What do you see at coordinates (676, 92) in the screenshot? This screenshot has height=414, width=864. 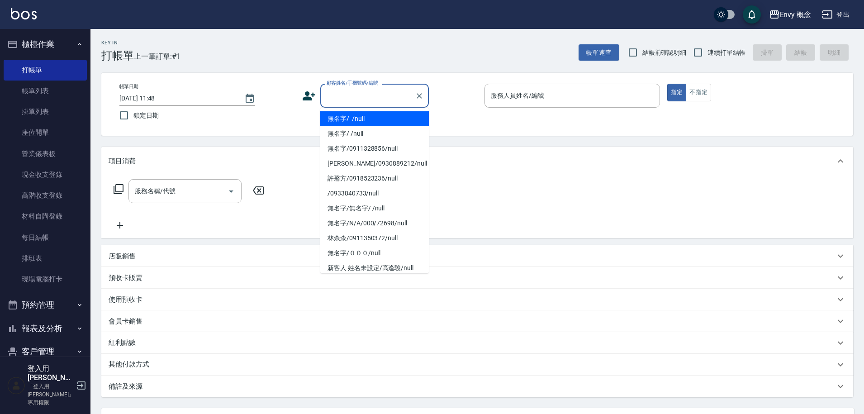 I see `button: 指定` at bounding box center [676, 92].